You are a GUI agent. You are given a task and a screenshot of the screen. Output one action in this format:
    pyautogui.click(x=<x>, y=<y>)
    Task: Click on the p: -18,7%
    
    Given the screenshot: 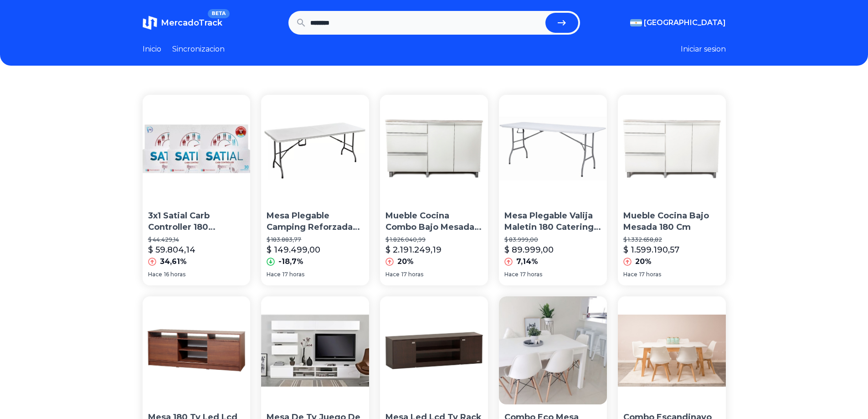 What is the action you would take?
    pyautogui.click(x=291, y=262)
    